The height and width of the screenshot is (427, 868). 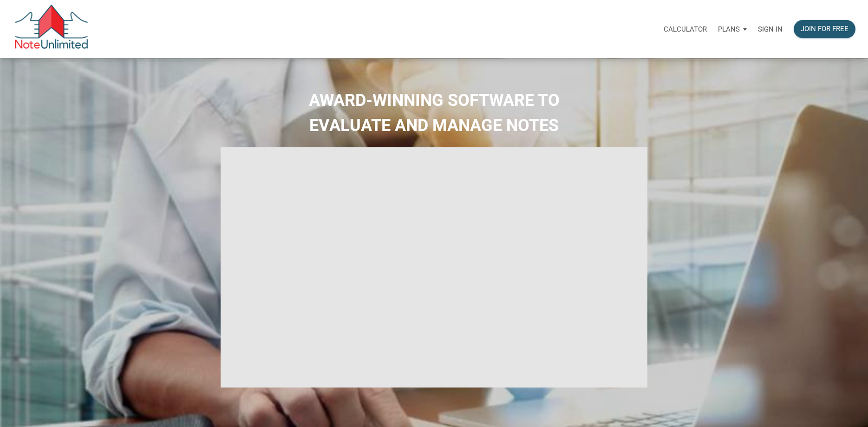 What do you see at coordinates (824, 29) in the screenshot?
I see `button: Join for free` at bounding box center [824, 29].